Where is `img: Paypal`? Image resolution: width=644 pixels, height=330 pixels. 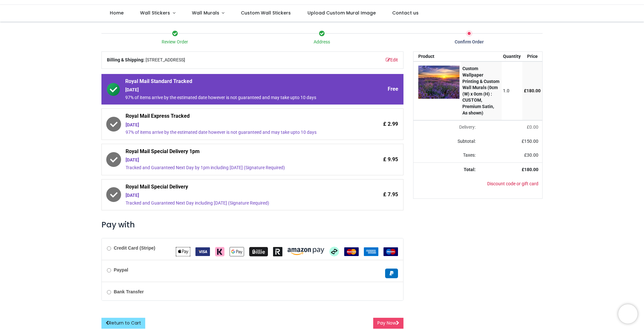 img: Paypal is located at coordinates (392, 274).